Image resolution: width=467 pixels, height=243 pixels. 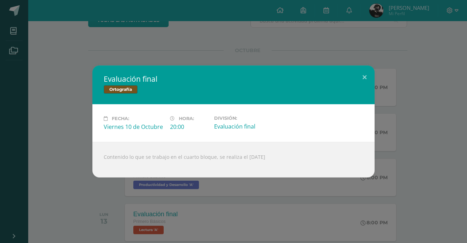 I want to click on div: 20:00, so click(x=189, y=127).